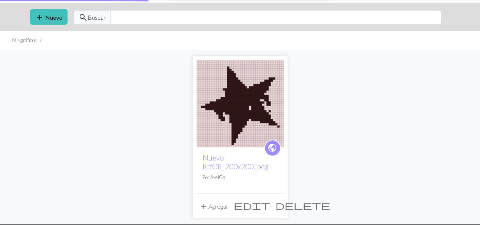 Image resolution: width=480 pixels, height=225 pixels. I want to click on button: Edit, so click(252, 205).